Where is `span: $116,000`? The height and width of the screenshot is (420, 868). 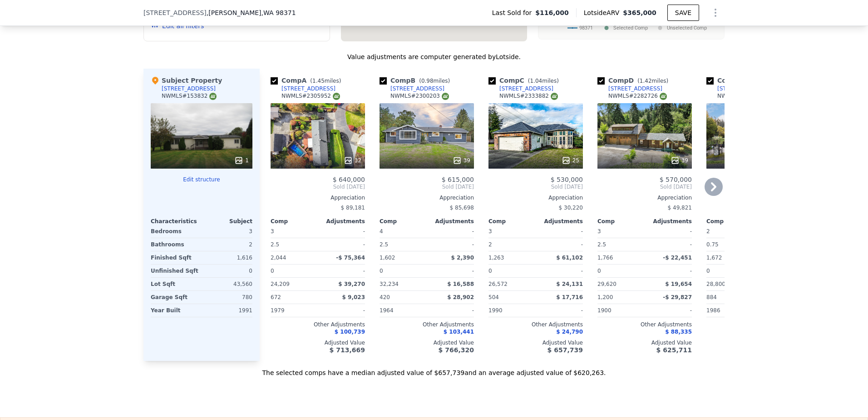 span: $116,000 is located at coordinates (552, 13).